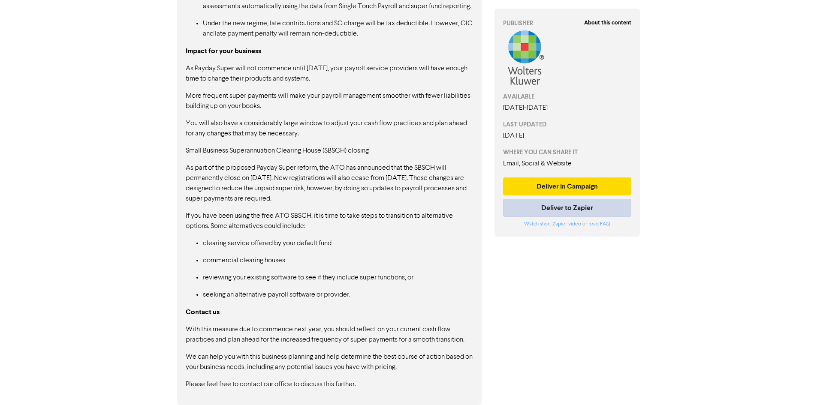 The width and height of the screenshot is (817, 405). I want to click on div: LAST UPDATED, so click(568, 124).